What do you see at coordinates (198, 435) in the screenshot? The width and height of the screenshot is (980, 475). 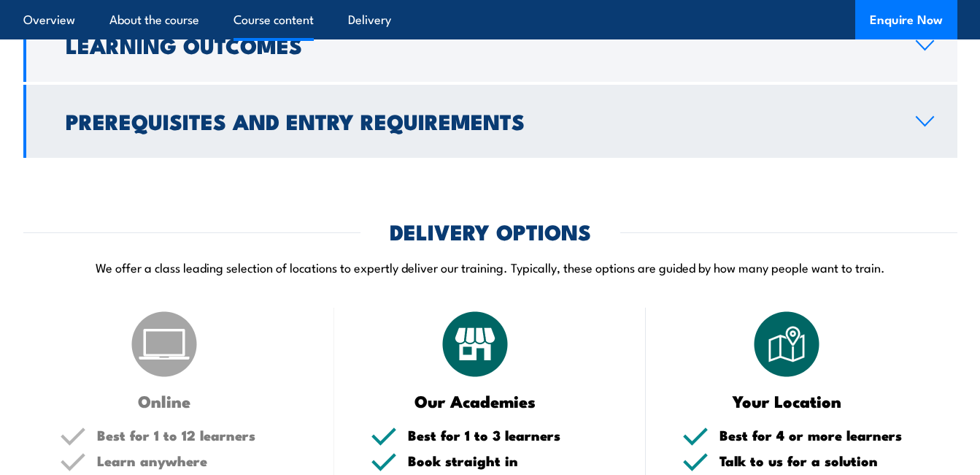 I see `h5: Best for 1 to 12 learners` at bounding box center [198, 435].